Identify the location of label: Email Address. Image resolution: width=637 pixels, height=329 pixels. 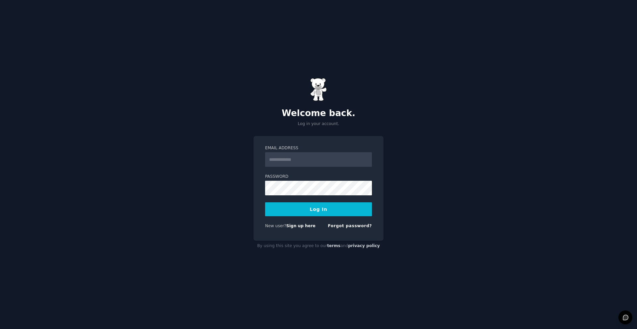
(318, 148).